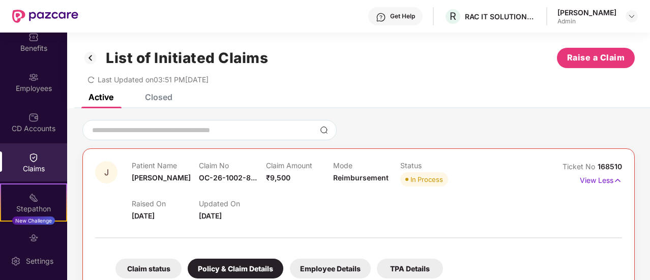 This screenshot has height=280, width=650. I want to click on img: svg+xml;base64,PHN2ZyBpZD0iRW1wbG95ZWVzIiB4bWxucz0iaHR0cDovL3d3dy53My5vcmcvMjAwMC9zdmciIHdpZHRoPS..., so click(34, 77).